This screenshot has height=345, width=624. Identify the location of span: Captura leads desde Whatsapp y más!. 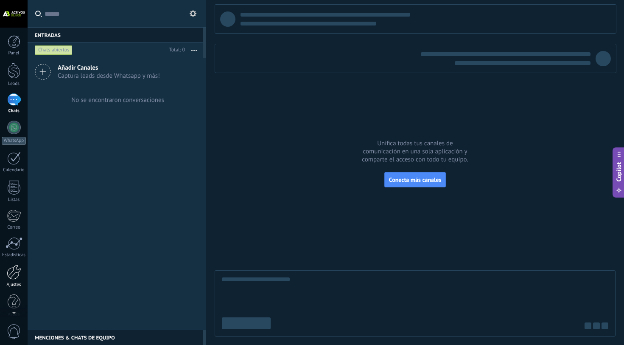
(109, 76).